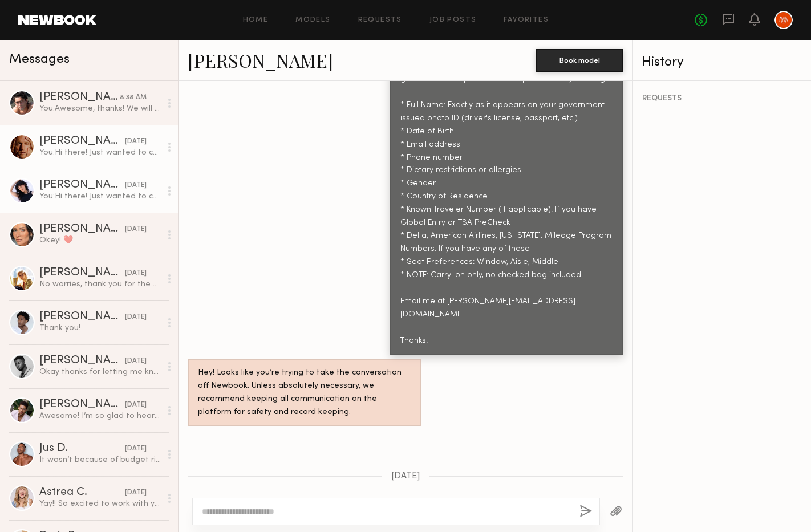 The height and width of the screenshot is (532, 811). I want to click on a: Requests, so click(380, 20).